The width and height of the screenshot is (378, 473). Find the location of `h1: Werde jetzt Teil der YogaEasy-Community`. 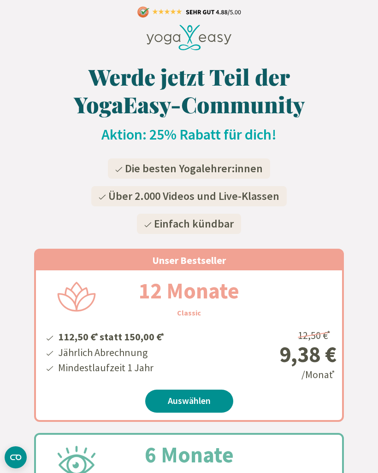

h1: Werde jetzt Teil der YogaEasy-Community is located at coordinates (189, 90).